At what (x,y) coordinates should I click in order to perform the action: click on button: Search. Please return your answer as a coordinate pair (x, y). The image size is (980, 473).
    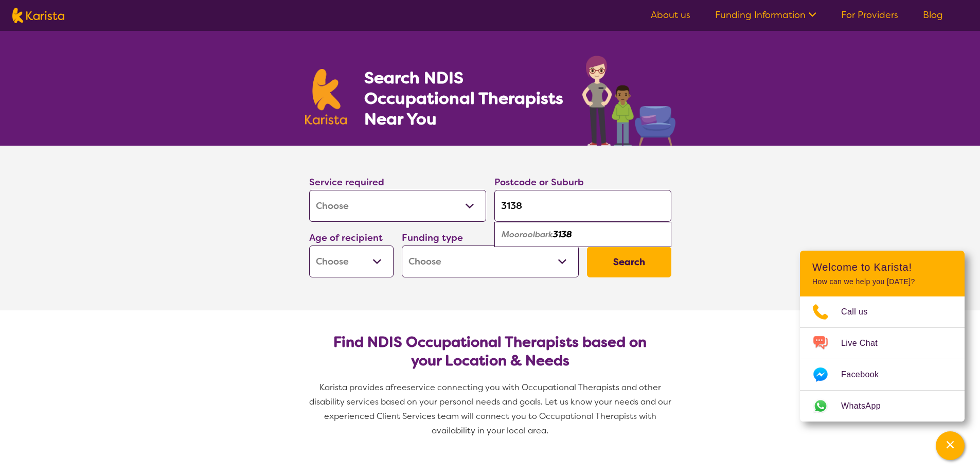
    Looking at the image, I should click on (629, 262).